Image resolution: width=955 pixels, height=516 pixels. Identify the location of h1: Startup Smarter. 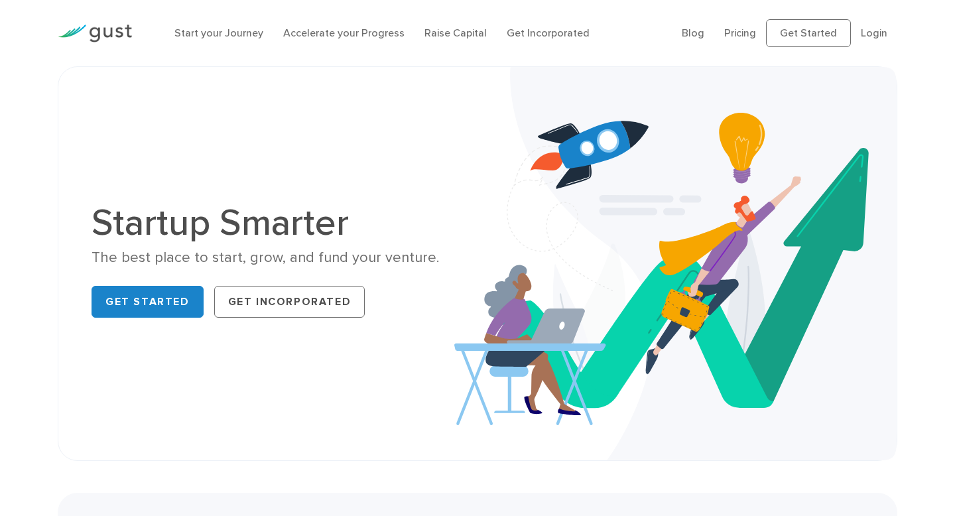
(279, 223).